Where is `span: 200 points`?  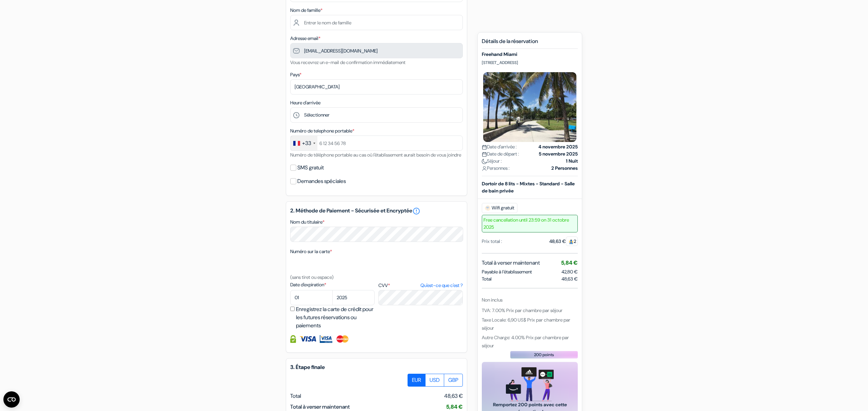
span: 200 points is located at coordinates (544, 354).